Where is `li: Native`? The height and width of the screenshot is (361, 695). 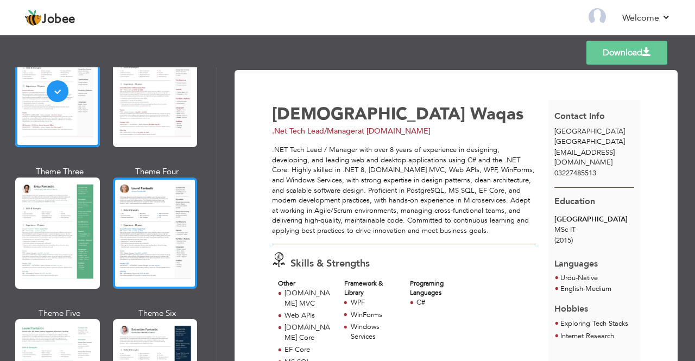
li: Native is located at coordinates (578, 278).